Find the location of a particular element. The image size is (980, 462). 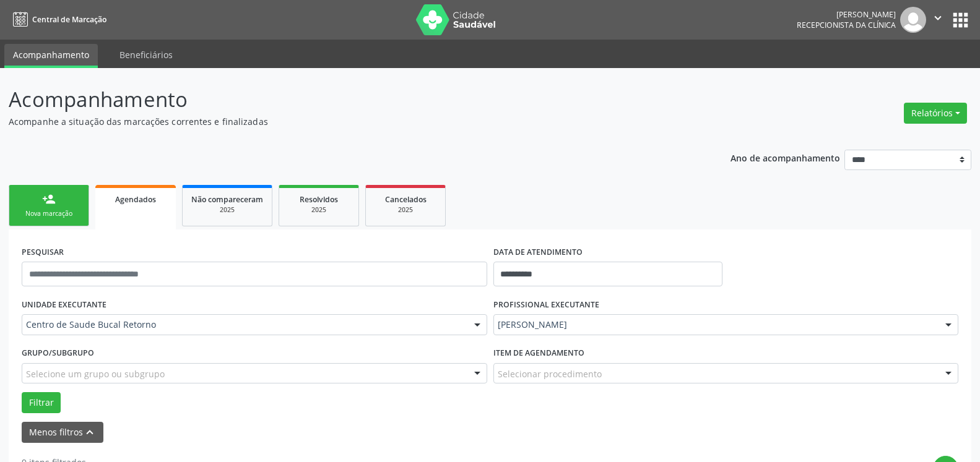

p: Acompanhamento is located at coordinates (345, 100).